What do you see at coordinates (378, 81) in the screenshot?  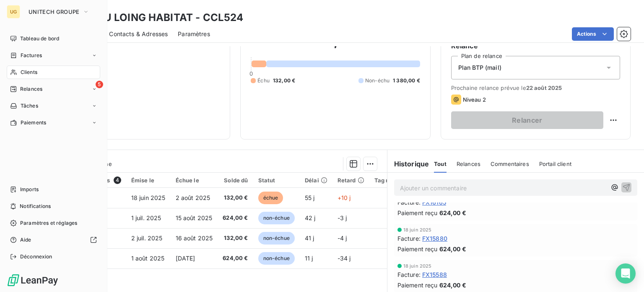 I see `span: Non-échu` at bounding box center [378, 81].